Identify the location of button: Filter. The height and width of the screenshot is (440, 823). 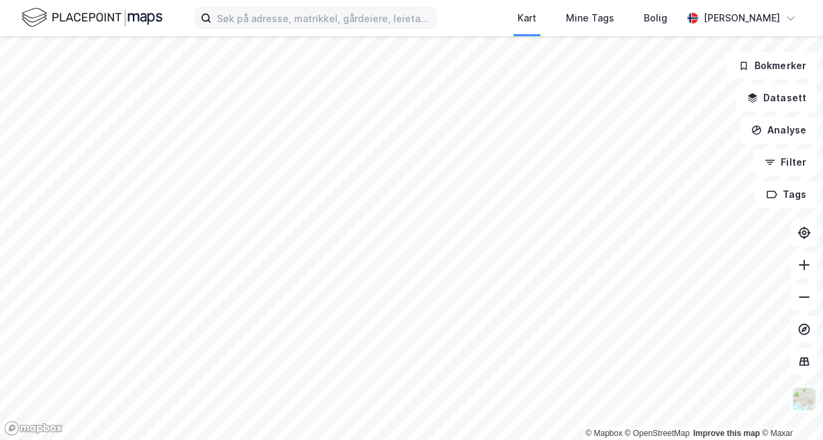
(786, 162).